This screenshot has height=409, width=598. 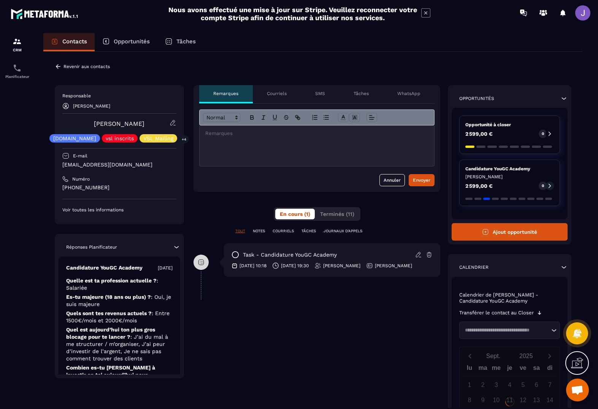 What do you see at coordinates (421, 180) in the screenshot?
I see `button: Envoyer` at bounding box center [421, 180].